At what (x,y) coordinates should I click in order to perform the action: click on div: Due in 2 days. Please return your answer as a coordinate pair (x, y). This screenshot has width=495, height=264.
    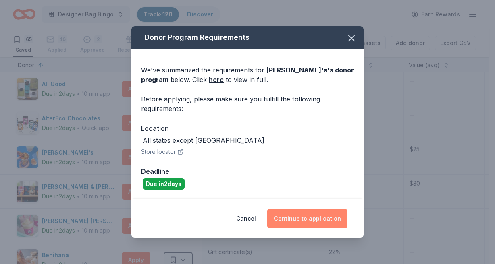
    Looking at the image, I should click on (164, 184).